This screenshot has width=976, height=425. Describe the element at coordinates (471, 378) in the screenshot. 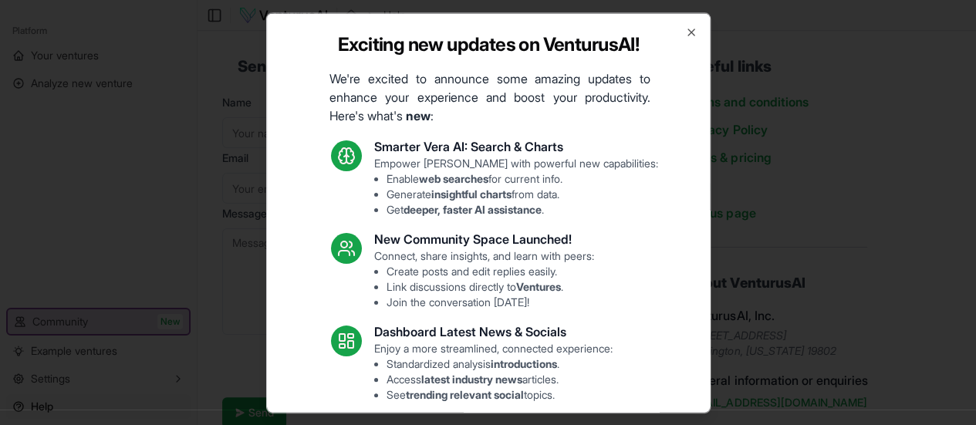

I see `strong: latest industry news` at that location.